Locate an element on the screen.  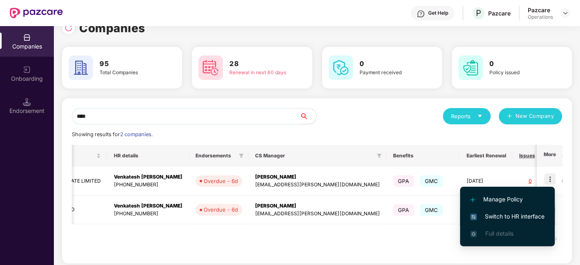
img: New Pazcare Logo is located at coordinates (36, 13).